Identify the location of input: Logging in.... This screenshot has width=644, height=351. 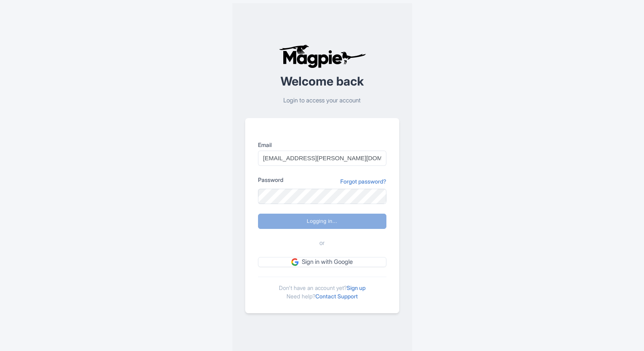
(322, 221).